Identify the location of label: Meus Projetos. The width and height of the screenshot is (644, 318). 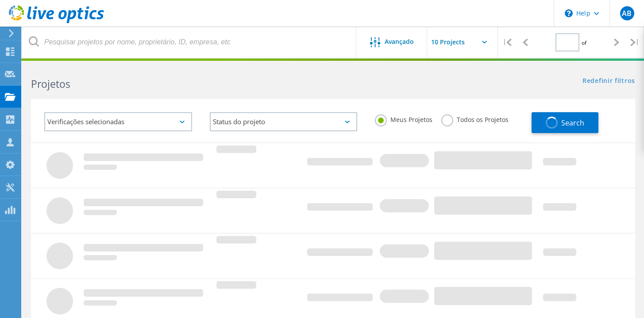
(404, 118).